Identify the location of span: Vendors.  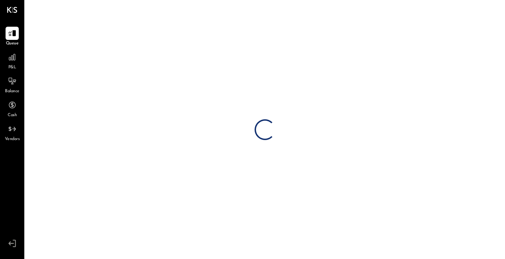
(12, 139).